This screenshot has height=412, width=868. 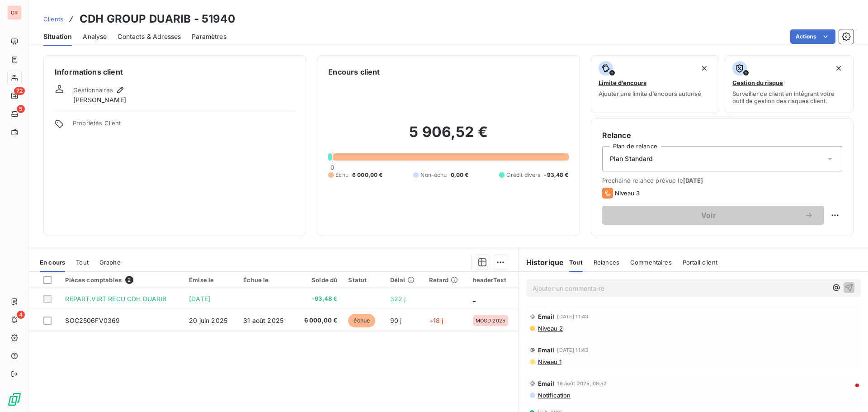 What do you see at coordinates (342, 175) in the screenshot?
I see `span: Échu` at bounding box center [342, 175].